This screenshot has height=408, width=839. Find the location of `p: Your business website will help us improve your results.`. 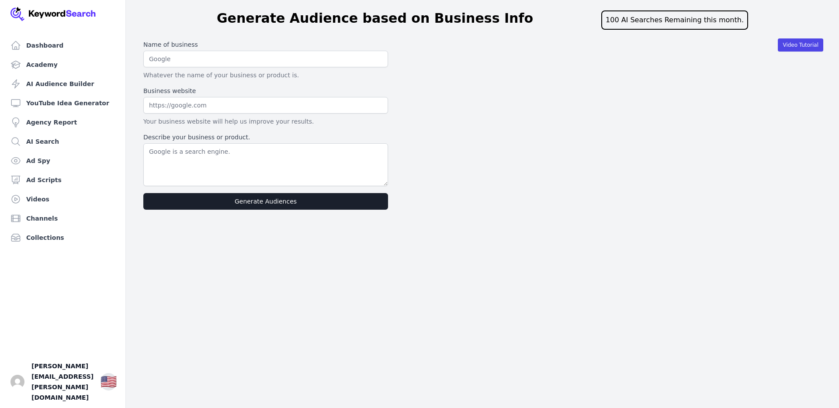

p: Your business website will help us improve your results. is located at coordinates (266, 121).